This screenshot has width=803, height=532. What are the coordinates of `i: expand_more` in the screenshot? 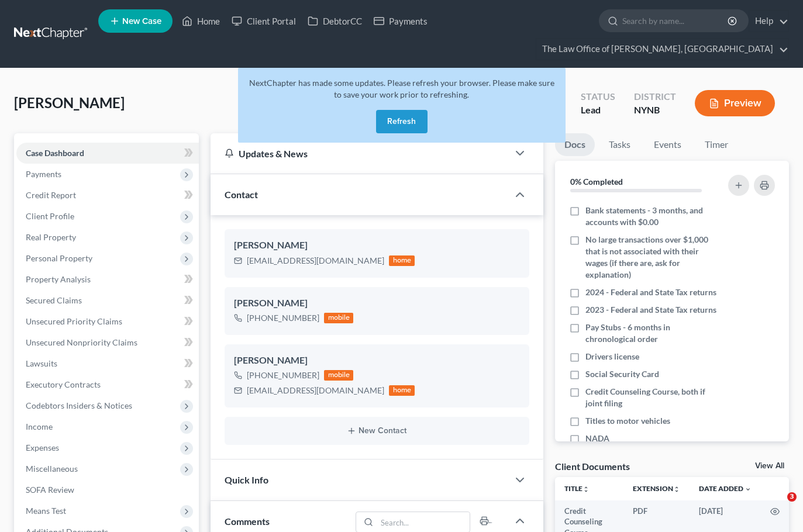 It's located at (748, 489).